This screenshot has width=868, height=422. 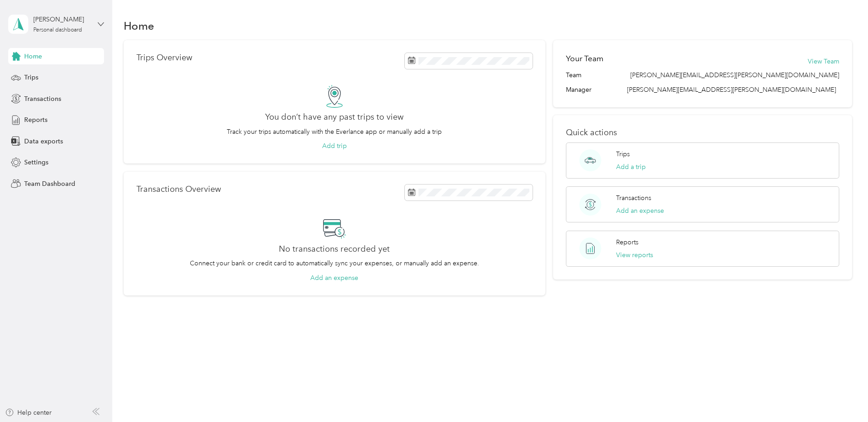 What do you see at coordinates (28, 412) in the screenshot?
I see `div: Help center` at bounding box center [28, 412].